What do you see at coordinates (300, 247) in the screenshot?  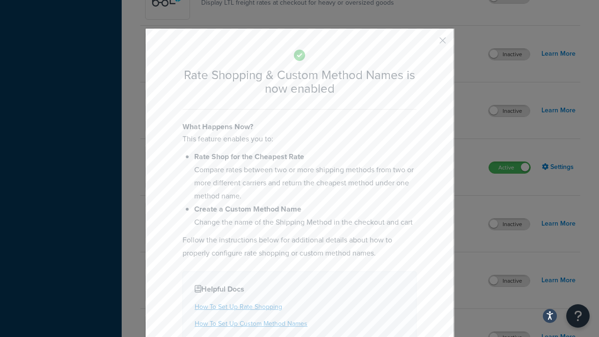 I see `p: Follow the instructions below for additional details about how to properly configure rate shoppin...` at bounding box center [300, 247].